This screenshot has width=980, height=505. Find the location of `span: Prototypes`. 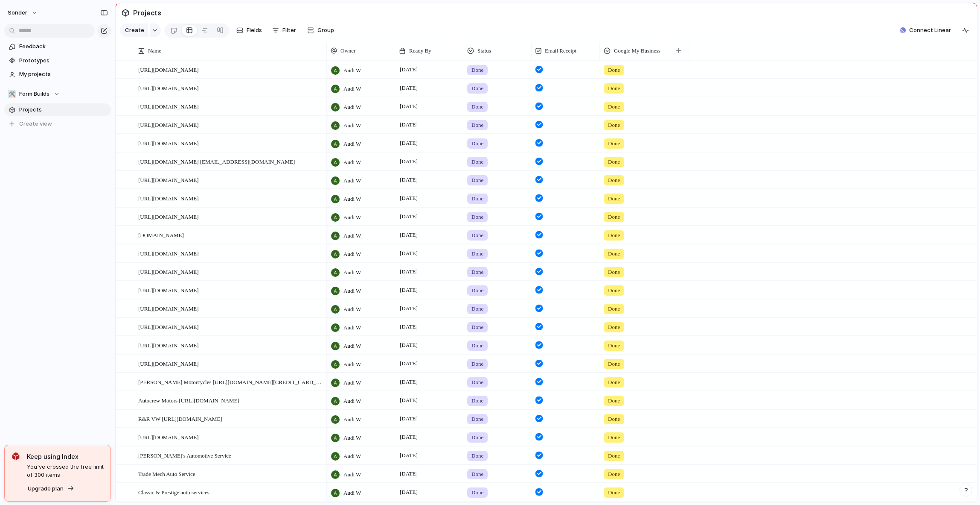

span: Prototypes is located at coordinates (63, 61).